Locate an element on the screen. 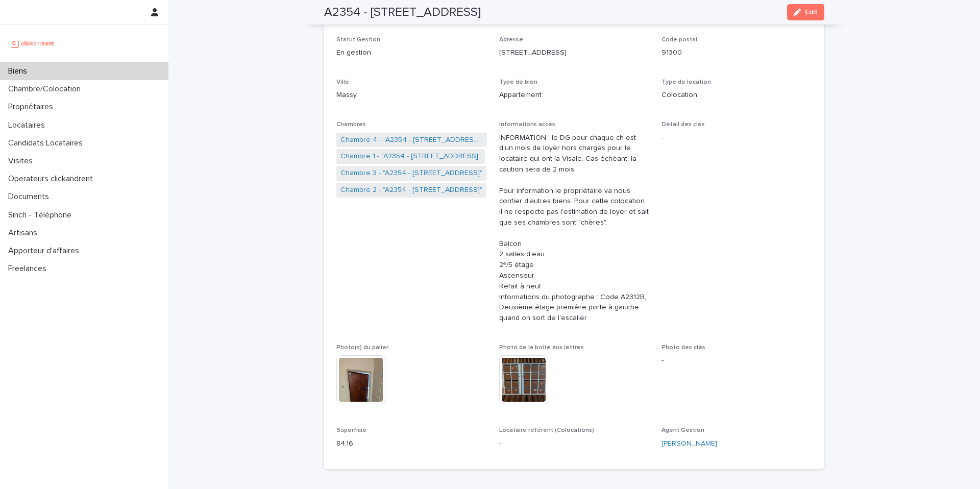 This screenshot has width=980, height=489. p: En gestion is located at coordinates (411, 52).